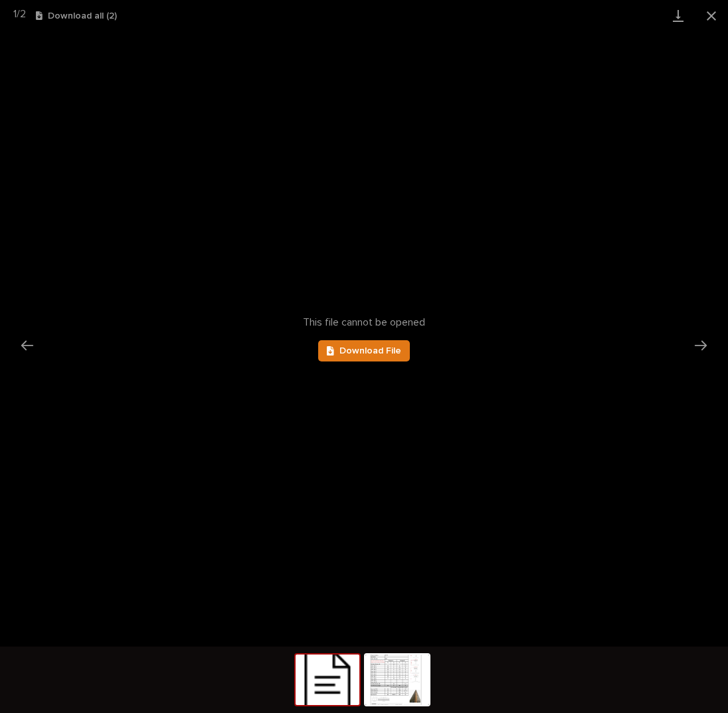 The width and height of the screenshot is (728, 713). What do you see at coordinates (397, 680) in the screenshot?
I see `img: https%3A%2F%2Fv5.airtableusercontent.com%2Fv3%2Fu%2F44%2F44%2F1756994400000%2FmHCkClddqMC5fFeS7u5...` at bounding box center [397, 680].